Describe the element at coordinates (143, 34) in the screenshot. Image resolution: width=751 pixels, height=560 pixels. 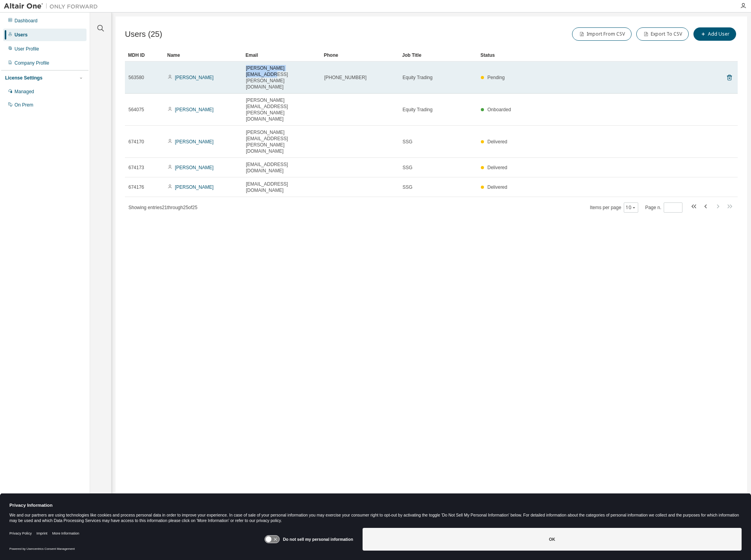
I see `span: Users (25)` at that location.